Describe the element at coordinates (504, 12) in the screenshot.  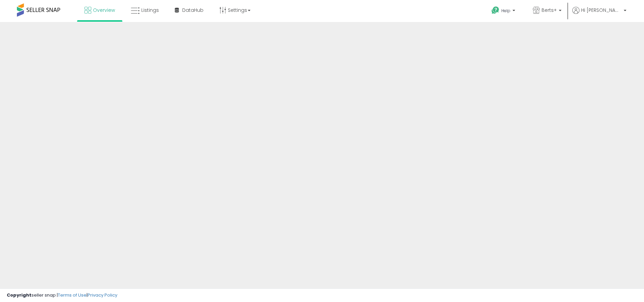
I see `a: Help` at that location.